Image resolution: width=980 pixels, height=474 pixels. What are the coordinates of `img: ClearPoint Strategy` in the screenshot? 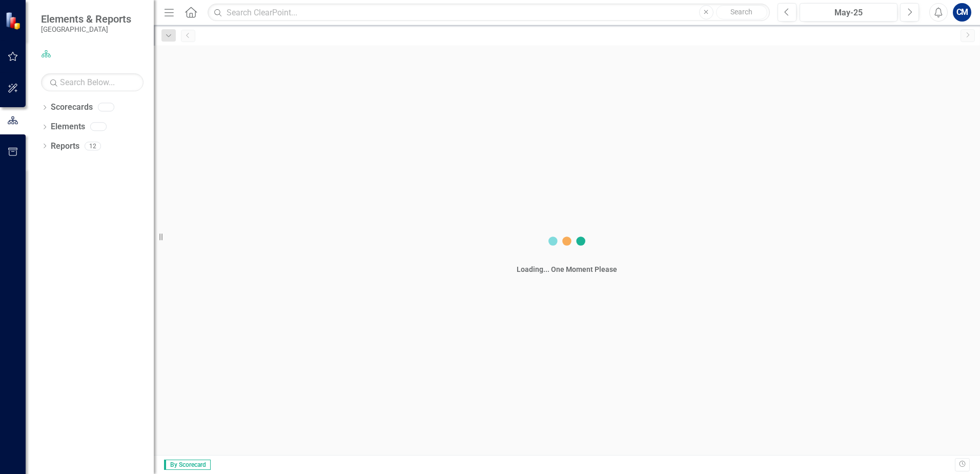 It's located at (14, 20).